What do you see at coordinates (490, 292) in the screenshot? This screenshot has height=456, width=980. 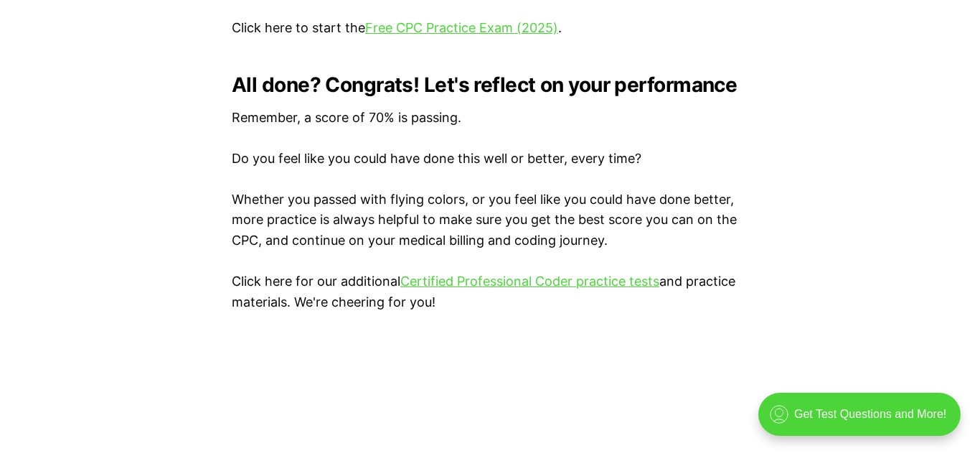 I see `p: Click here for our additional and practice materials. We're cheering for you!` at bounding box center [490, 292].